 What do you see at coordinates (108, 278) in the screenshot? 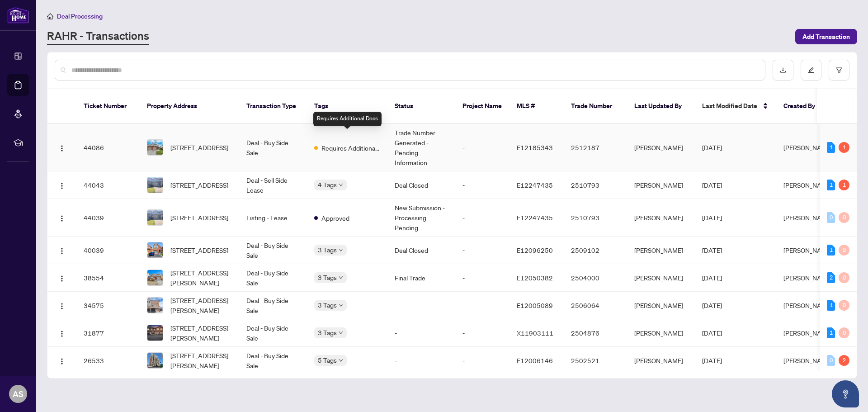
I see `td: 38554` at bounding box center [108, 278].